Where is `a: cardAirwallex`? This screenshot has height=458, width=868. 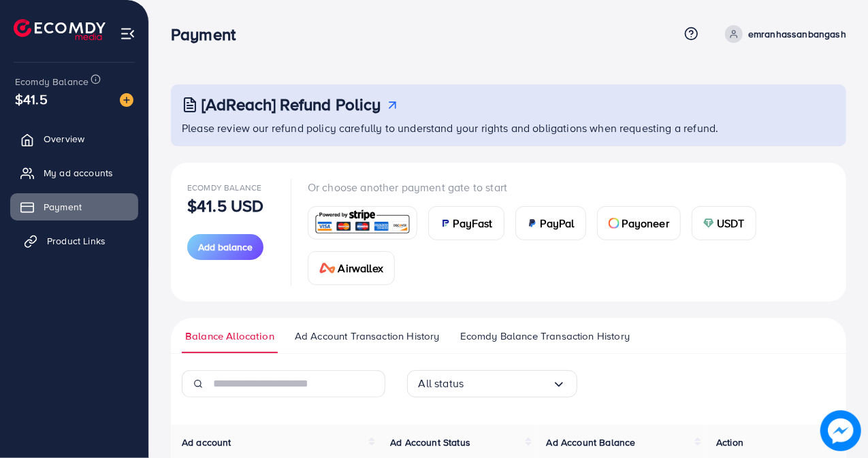 a: cardAirwallex is located at coordinates (352, 268).